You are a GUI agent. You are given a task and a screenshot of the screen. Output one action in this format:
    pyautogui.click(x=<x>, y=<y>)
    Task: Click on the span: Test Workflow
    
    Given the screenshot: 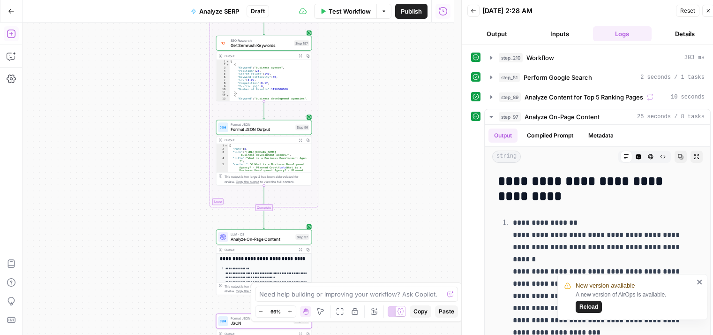 What is the action you would take?
    pyautogui.click(x=350, y=11)
    